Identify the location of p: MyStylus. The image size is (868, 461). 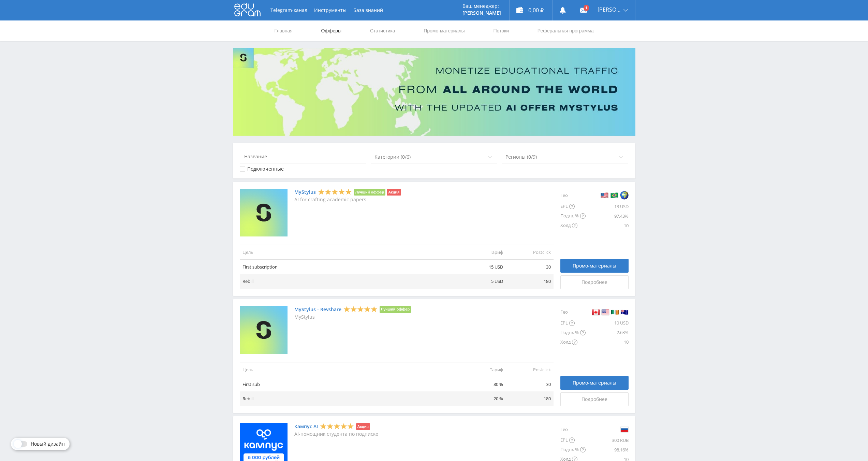
(352, 317).